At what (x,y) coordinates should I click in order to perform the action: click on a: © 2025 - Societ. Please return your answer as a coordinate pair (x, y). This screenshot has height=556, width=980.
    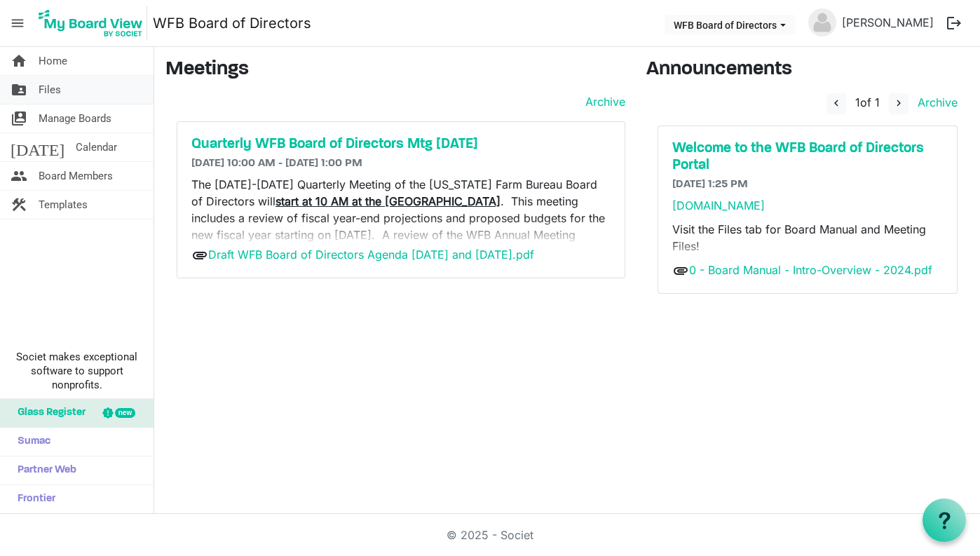
    Looking at the image, I should click on (490, 535).